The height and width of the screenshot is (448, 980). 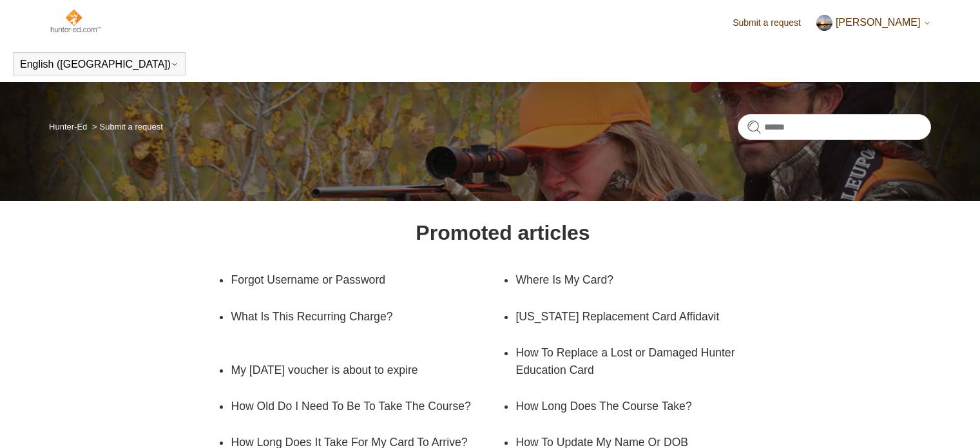 What do you see at coordinates (68, 126) in the screenshot?
I see `a: Hunter-Ed` at bounding box center [68, 126].